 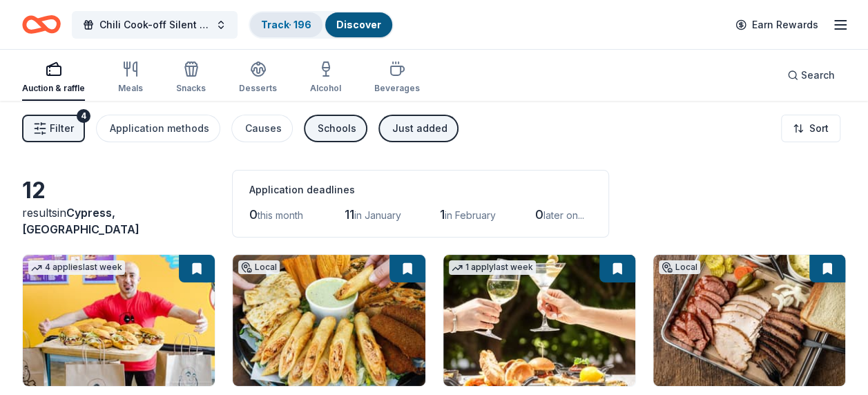 What do you see at coordinates (53, 129) in the screenshot?
I see `button: Filter4` at bounding box center [53, 129].